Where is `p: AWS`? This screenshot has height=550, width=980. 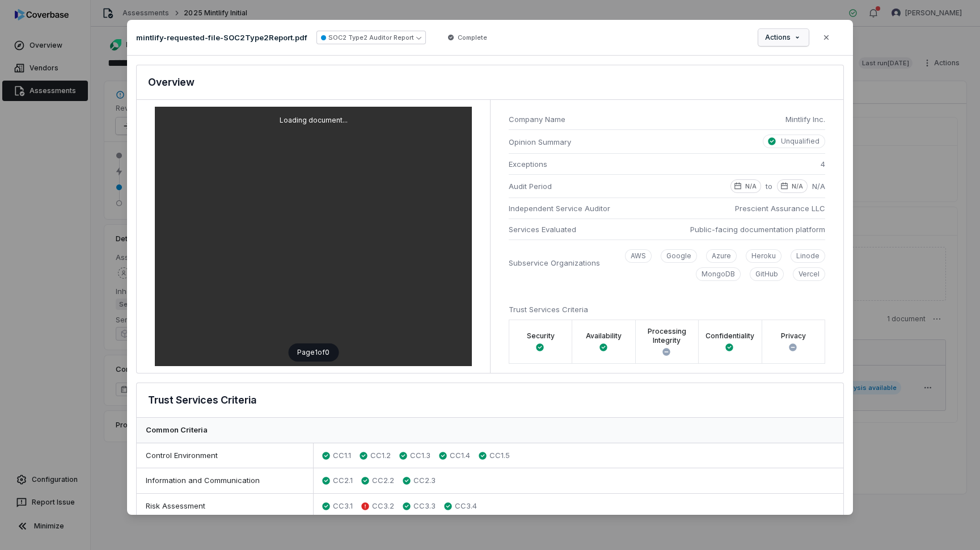 p: AWS is located at coordinates (638, 256).